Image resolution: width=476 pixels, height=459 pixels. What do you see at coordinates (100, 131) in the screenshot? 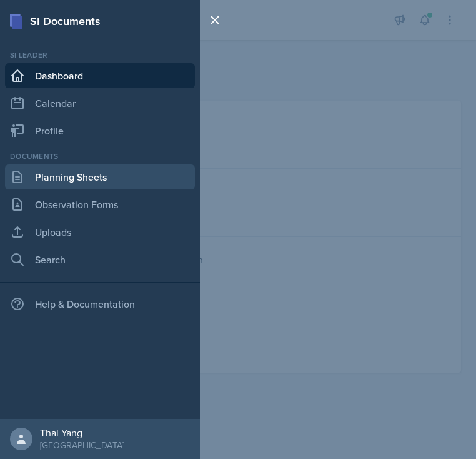
I see `a: Profile` at bounding box center [100, 131].